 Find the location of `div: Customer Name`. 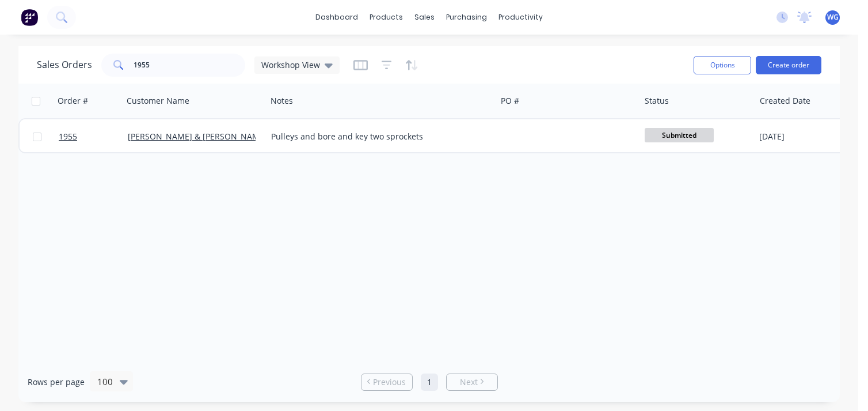

div: Customer Name is located at coordinates (157, 101).